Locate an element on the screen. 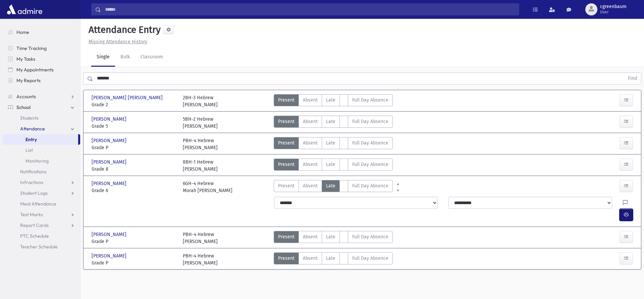  span: My Reports is located at coordinates (29, 81).